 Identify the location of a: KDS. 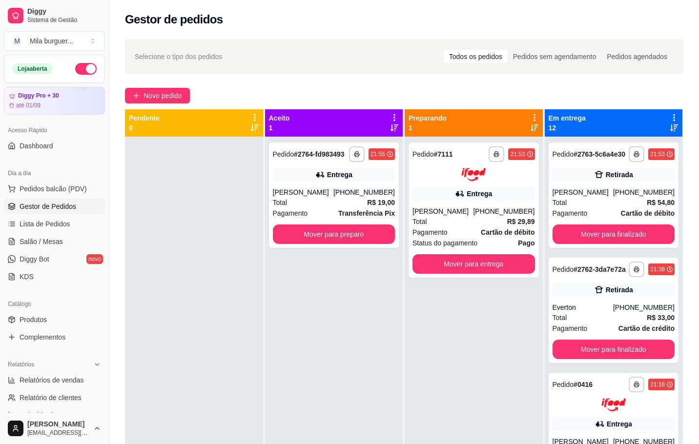
(54, 277).